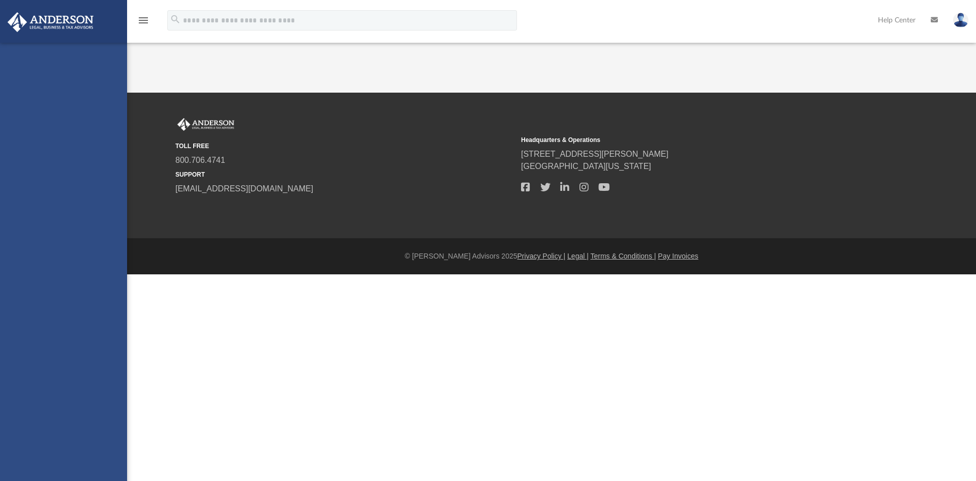 The image size is (976, 481). Describe the element at coordinates (678, 256) in the screenshot. I see `a: Pay Invoices` at that location.